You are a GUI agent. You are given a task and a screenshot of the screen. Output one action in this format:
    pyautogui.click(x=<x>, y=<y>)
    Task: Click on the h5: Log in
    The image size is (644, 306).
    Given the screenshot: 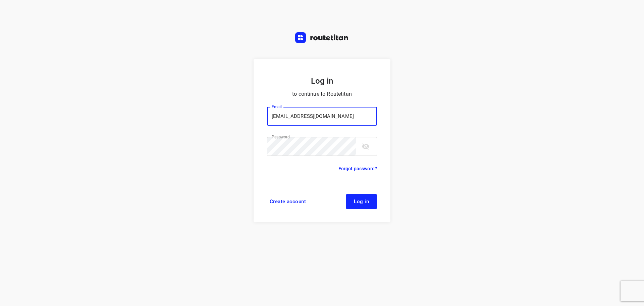 What is the action you would take?
    pyautogui.click(x=322, y=81)
    